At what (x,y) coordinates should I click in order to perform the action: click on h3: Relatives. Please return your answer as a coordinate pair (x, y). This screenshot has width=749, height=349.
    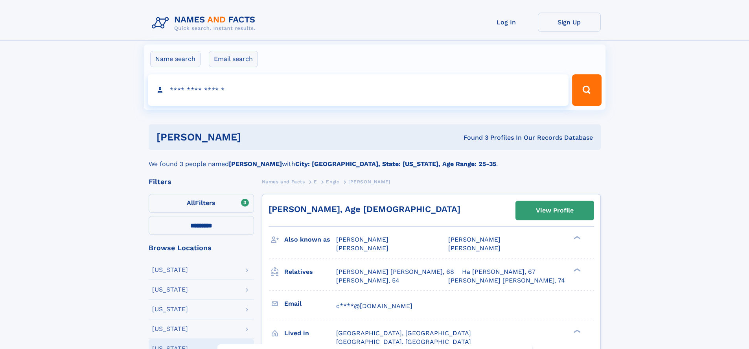
    Looking at the image, I should click on (310, 272).